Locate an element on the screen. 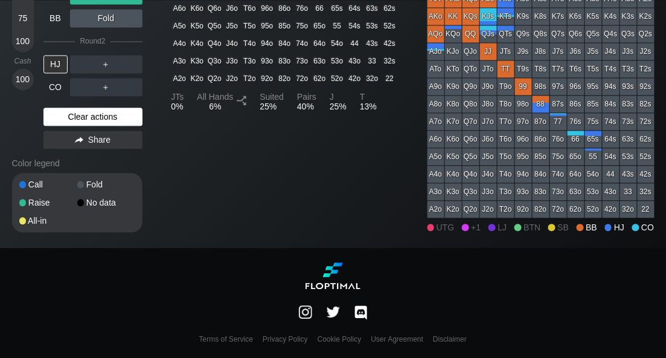 This screenshot has height=358, width=666. div: Color legend is located at coordinates (77, 163).